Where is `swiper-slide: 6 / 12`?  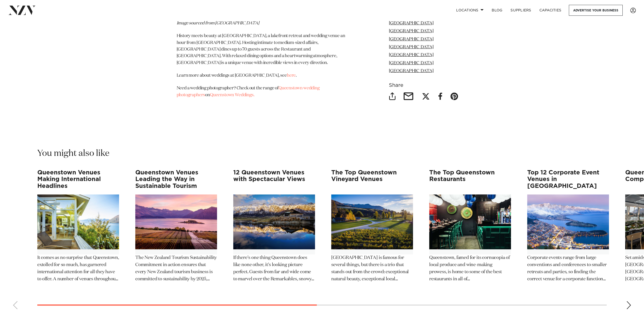
swiper-slide: 6 / 12 is located at coordinates (568, 229).